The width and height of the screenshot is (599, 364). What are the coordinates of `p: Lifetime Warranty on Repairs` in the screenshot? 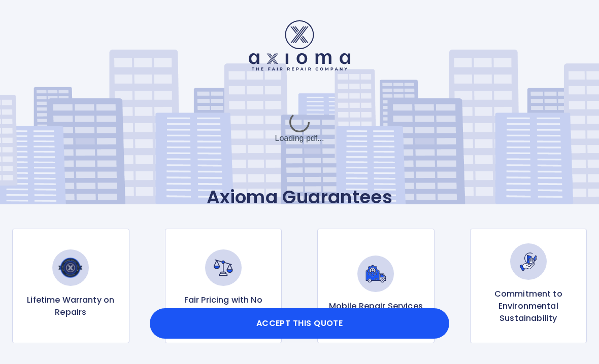 It's located at (71, 306).